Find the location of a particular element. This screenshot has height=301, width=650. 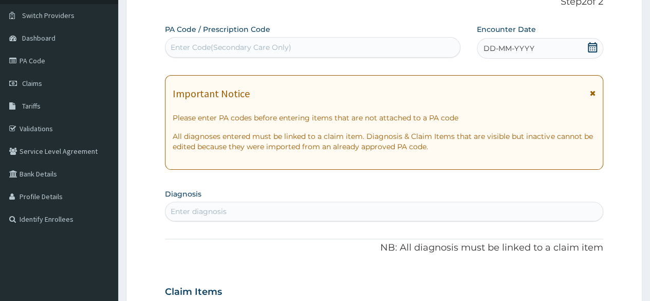

p: All diagnoses entered must be linked to a claim item. Diagnosis & Claim Items that are visible bu... is located at coordinates (384, 141).